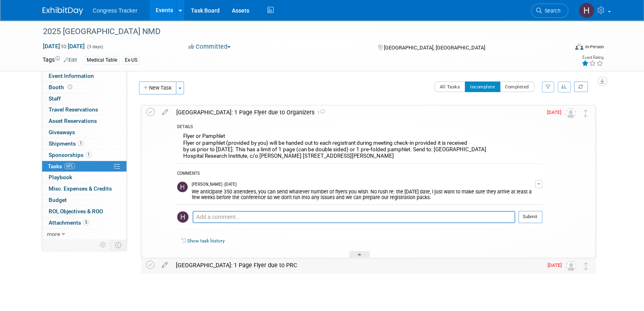  What do you see at coordinates (84, 211) in the screenshot?
I see `a: ROI, Objectives & ROO` at bounding box center [84, 211].